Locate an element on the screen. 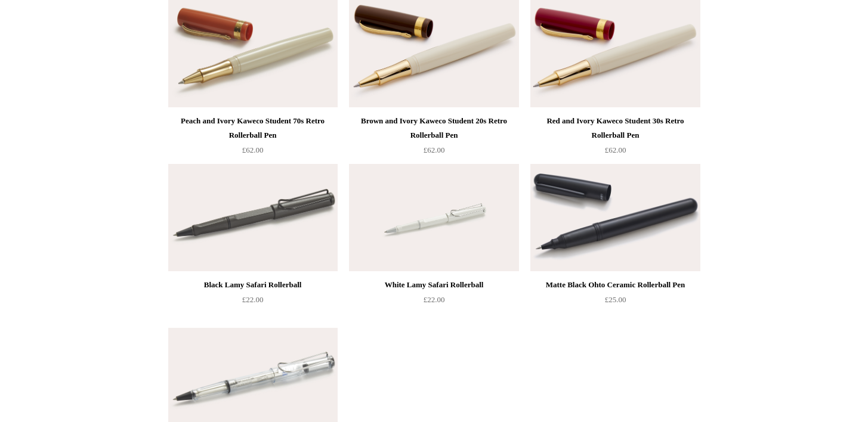 The image size is (868, 422). div: White Lamy Safari Rollerball is located at coordinates (434, 284).